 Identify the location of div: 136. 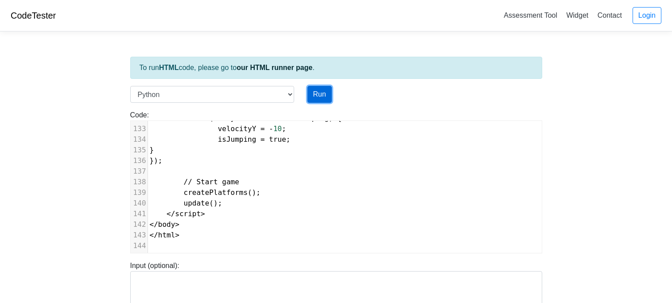
(139, 161).